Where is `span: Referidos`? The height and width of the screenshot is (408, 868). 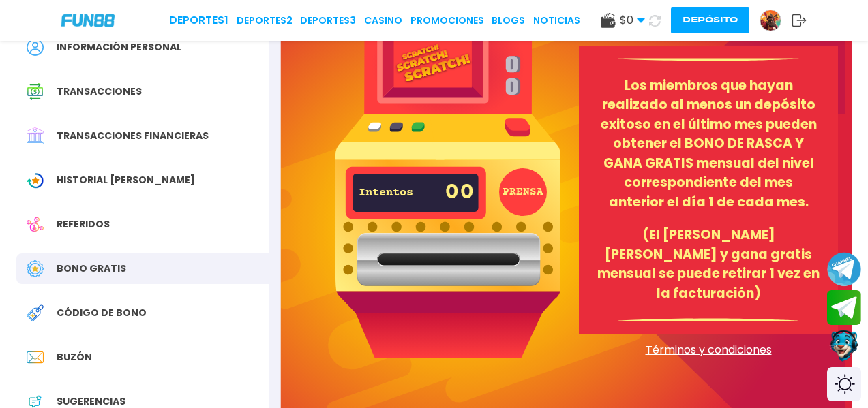 span: Referidos is located at coordinates (84, 224).